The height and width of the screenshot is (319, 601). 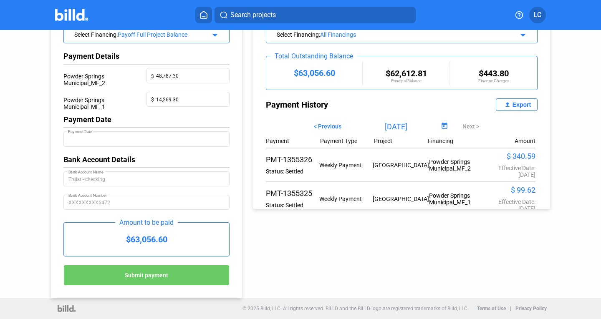 What do you see at coordinates (400, 141) in the screenshot?
I see `div: Project` at bounding box center [400, 141].